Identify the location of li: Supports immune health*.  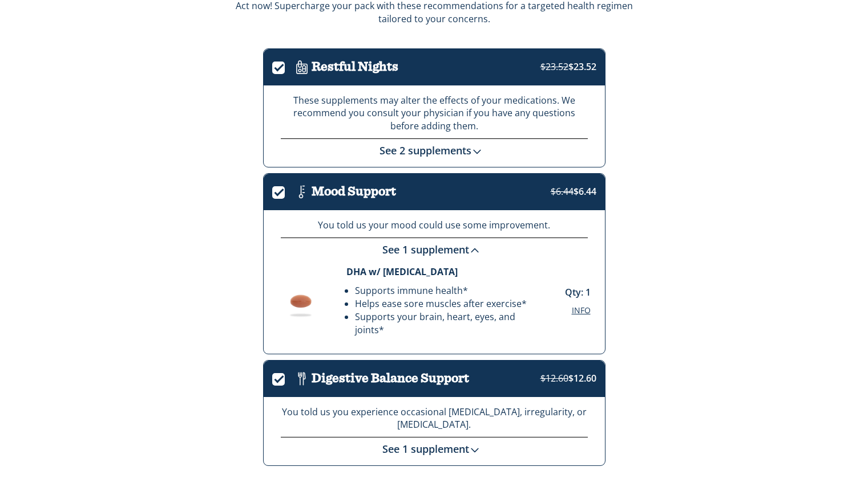
(443, 291).